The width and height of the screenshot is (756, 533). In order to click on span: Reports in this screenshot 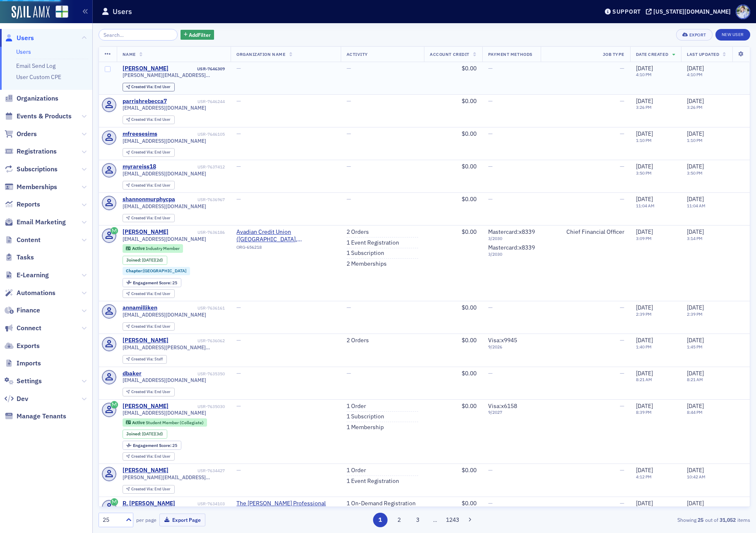, I will do `click(28, 204)`.